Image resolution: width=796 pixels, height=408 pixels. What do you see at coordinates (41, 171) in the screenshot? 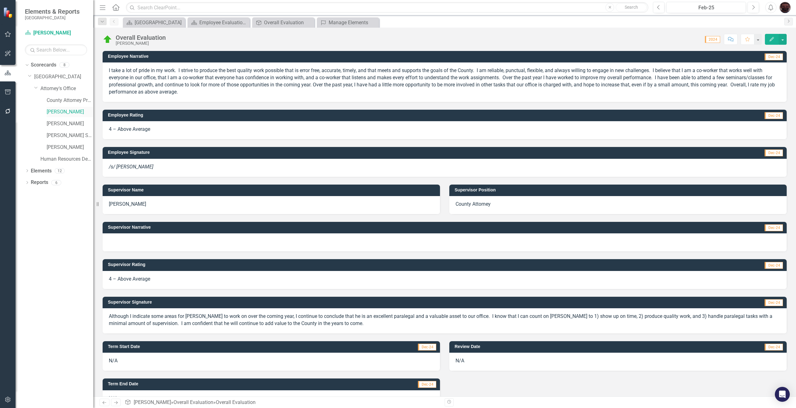
I see `a: Elements` at bounding box center [41, 171].